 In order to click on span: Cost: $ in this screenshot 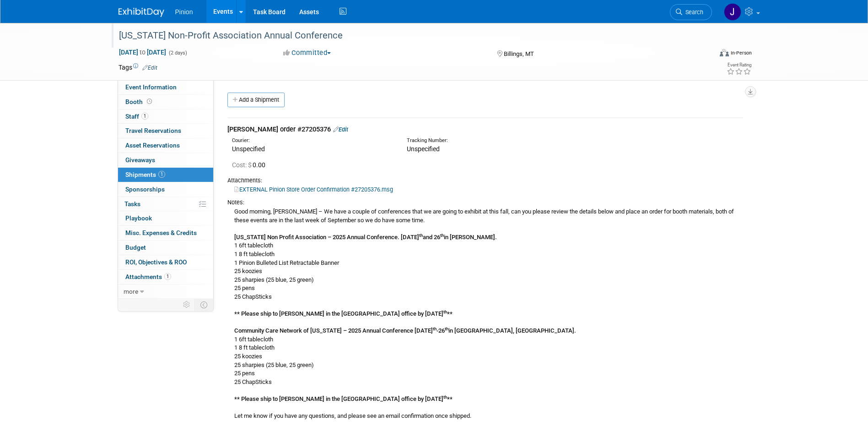, I will do `click(242, 165)`.